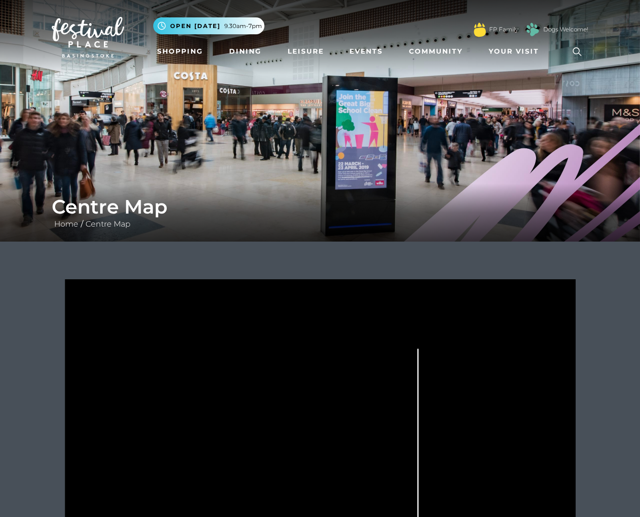 The width and height of the screenshot is (640, 517). I want to click on a: Home, so click(66, 224).